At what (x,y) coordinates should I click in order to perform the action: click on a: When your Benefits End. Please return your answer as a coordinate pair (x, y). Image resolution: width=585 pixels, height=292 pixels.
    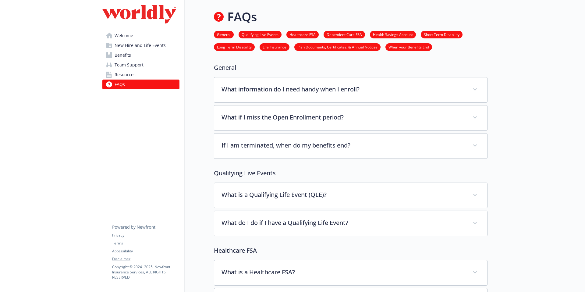
    Looking at the image, I should click on (409, 47).